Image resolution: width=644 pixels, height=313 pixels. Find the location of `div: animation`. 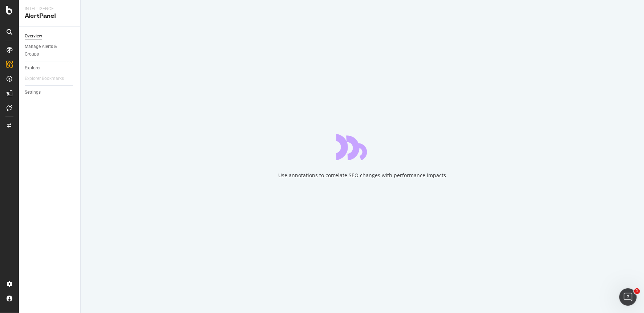

div: animation is located at coordinates (363, 147).